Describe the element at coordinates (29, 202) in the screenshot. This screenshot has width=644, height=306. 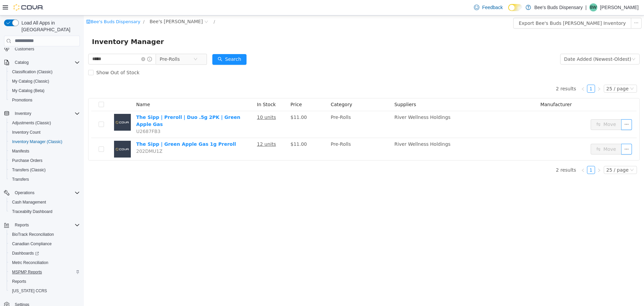
I see `span: Cash Management` at that location.